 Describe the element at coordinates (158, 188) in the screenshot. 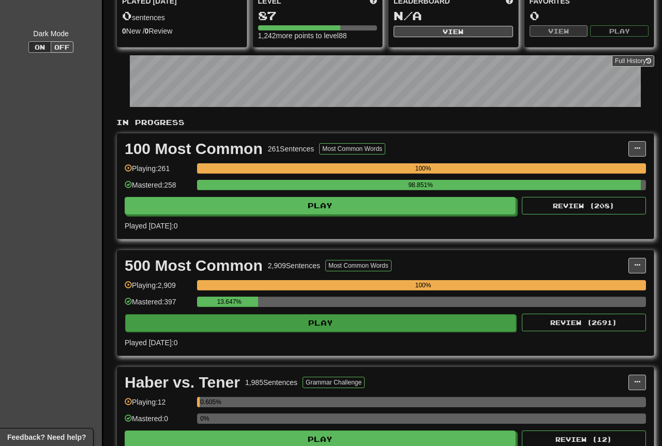

I see `div: Mastered: 258` at that location.